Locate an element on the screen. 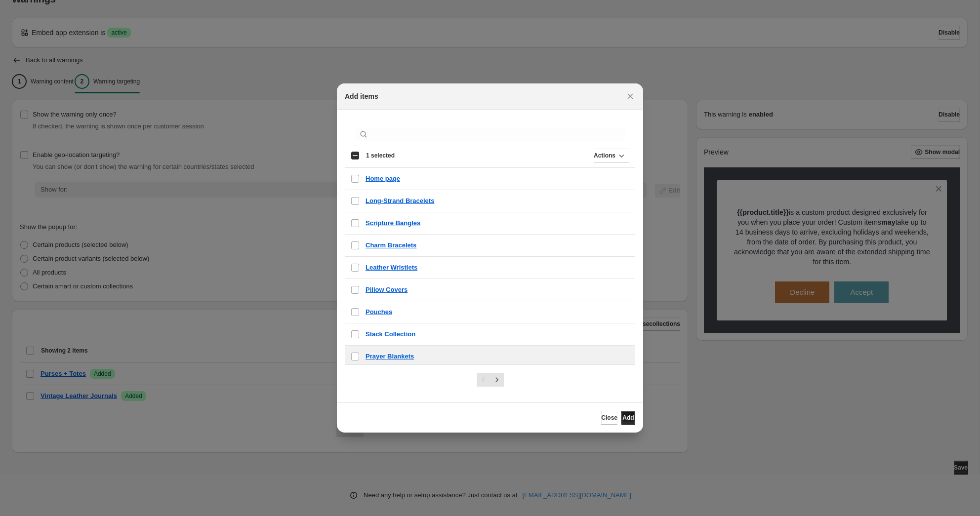 The width and height of the screenshot is (980, 516). a: Charm Bracelets is located at coordinates (390, 246).